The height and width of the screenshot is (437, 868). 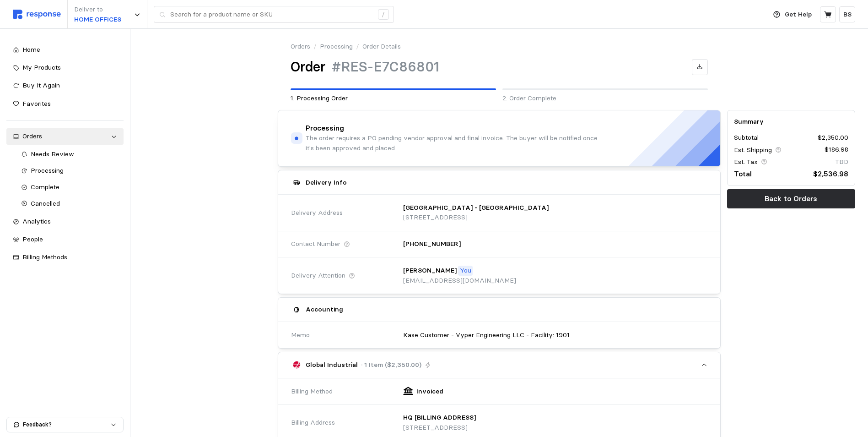 I want to click on p: Order Details, so click(x=381, y=47).